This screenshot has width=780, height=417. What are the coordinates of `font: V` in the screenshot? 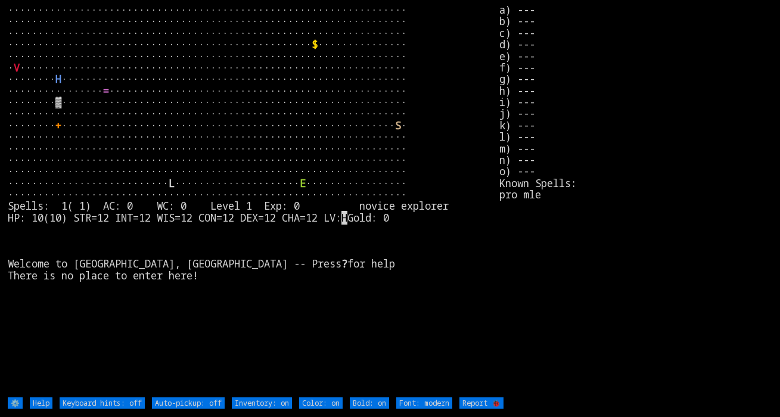 It's located at (17, 67).